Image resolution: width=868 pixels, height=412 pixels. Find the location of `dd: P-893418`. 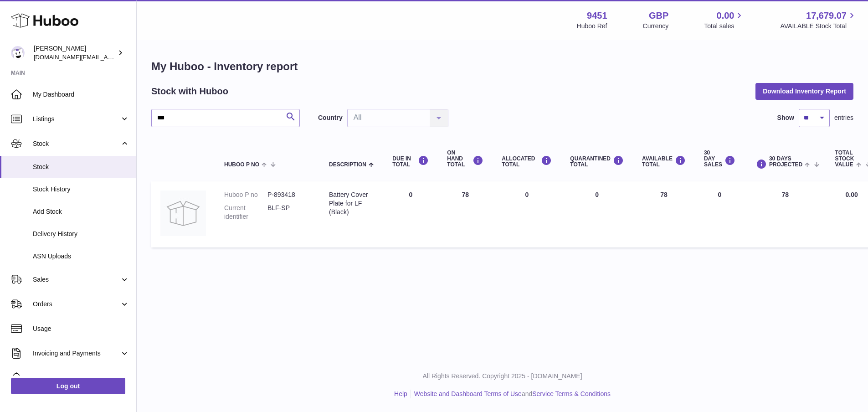

dd: P-893418 is located at coordinates (289, 195).